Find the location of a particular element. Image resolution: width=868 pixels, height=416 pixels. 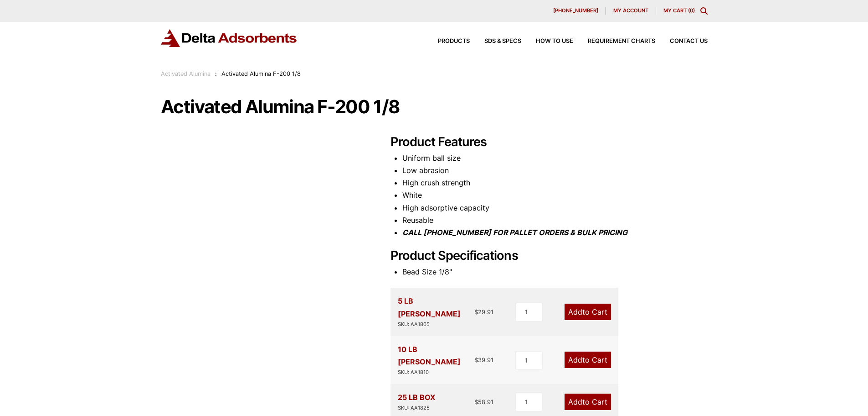

li: Uniform ball size is located at coordinates (555, 158).